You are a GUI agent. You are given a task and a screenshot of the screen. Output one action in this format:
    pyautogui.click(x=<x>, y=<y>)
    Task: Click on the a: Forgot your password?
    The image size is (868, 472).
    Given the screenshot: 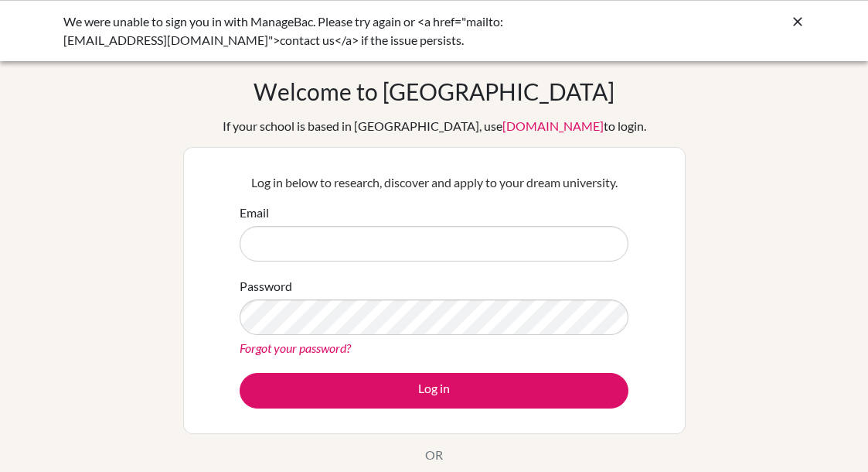 What is the action you would take?
    pyautogui.click(x=296, y=347)
    